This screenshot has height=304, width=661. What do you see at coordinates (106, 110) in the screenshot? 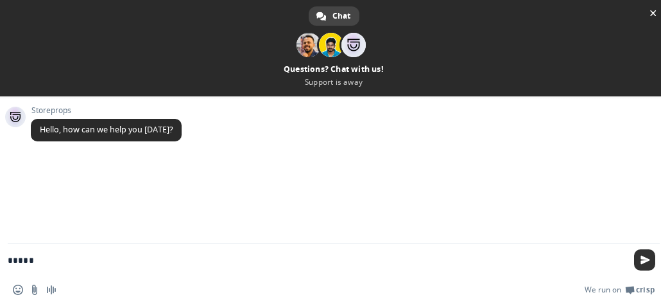
I see `span: Storeprops` at bounding box center [106, 110].